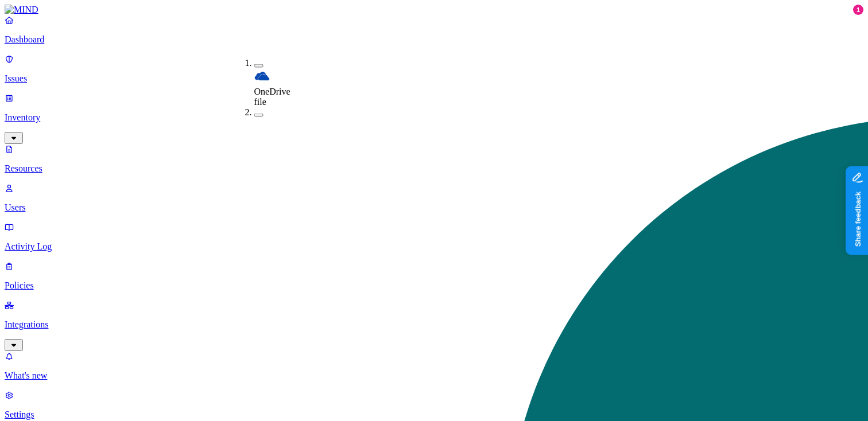 The image size is (868, 421). What do you see at coordinates (434, 30) in the screenshot?
I see `a: Dashboard` at bounding box center [434, 30].